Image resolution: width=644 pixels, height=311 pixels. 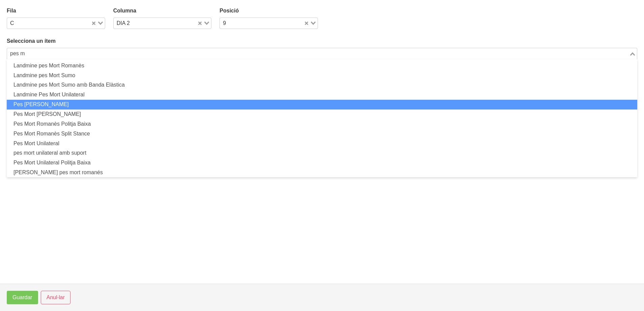 I want to click on li: Landmine pes Mort Sumo amb Banda Elàstica, so click(x=322, y=85).